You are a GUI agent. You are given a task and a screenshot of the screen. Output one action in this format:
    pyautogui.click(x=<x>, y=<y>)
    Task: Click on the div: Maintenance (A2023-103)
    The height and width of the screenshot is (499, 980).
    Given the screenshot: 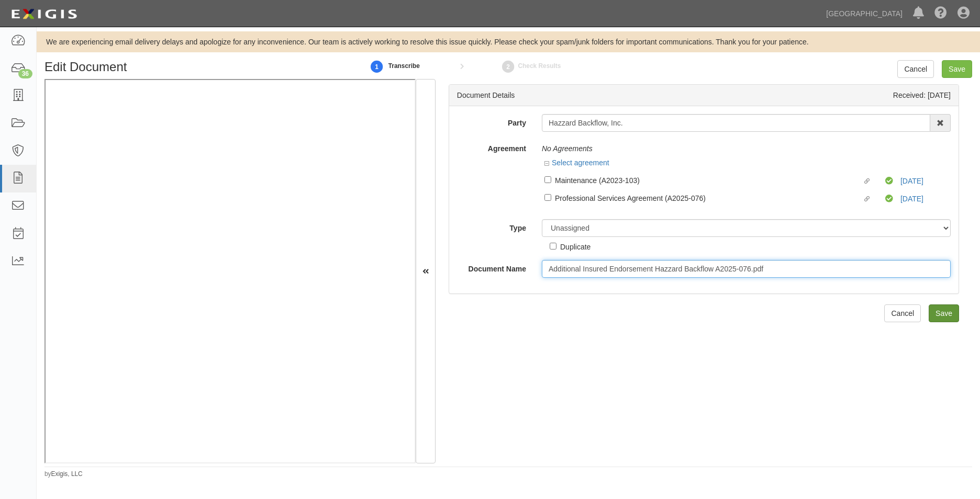 What is the action you would take?
    pyautogui.click(x=708, y=180)
    